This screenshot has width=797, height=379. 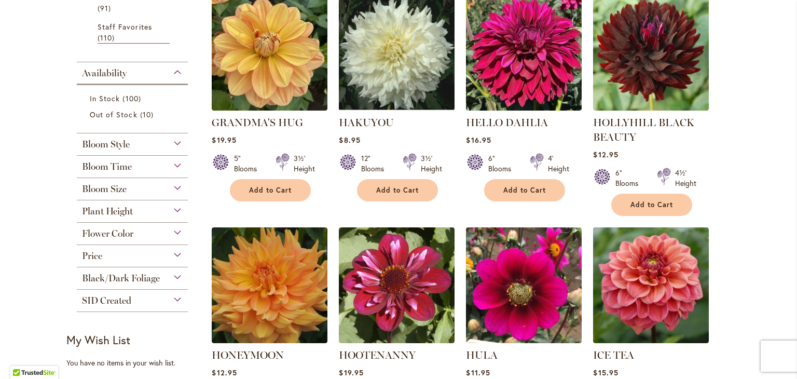 I want to click on a: Honeymoon, so click(x=269, y=340).